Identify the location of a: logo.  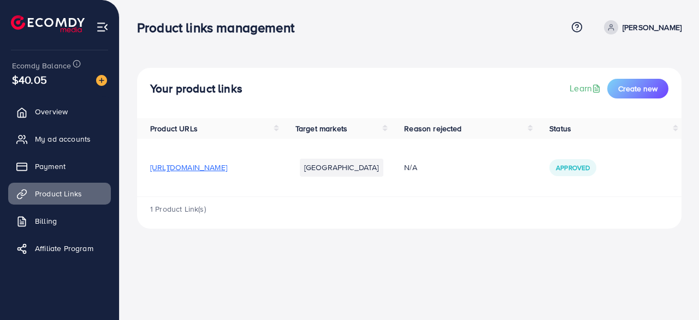
(48, 23).